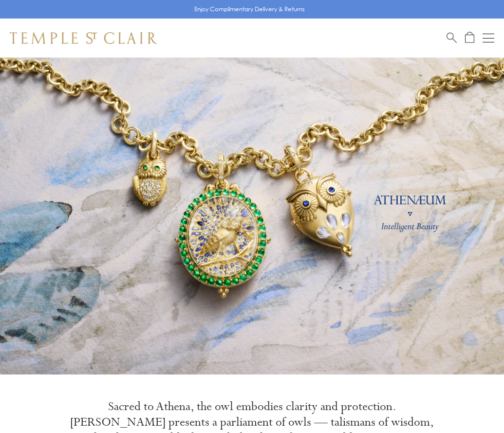 The height and width of the screenshot is (433, 504). Describe the element at coordinates (488, 38) in the screenshot. I see `button: Open navigation` at that location.